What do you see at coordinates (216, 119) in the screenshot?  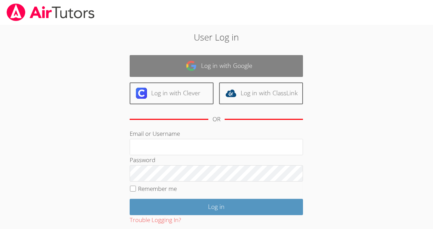 I see `div: OR` at bounding box center [216, 119].